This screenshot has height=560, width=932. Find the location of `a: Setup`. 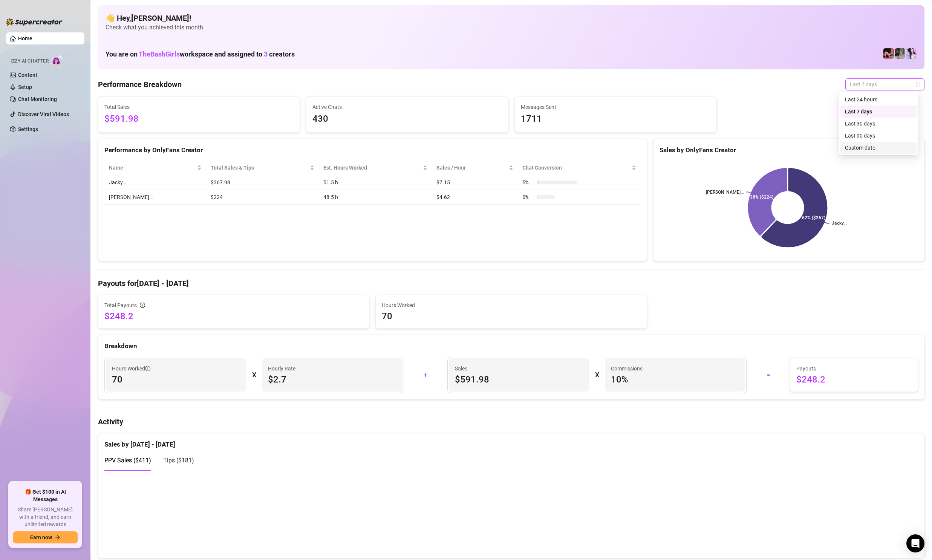

a: Setup is located at coordinates (25, 87).